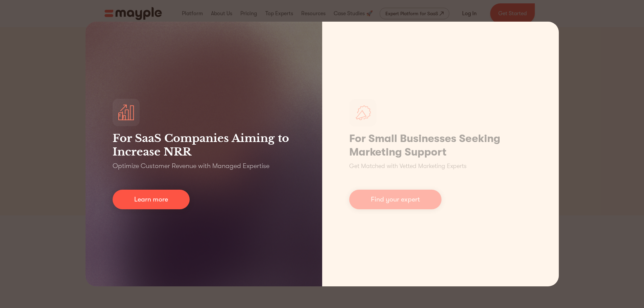 The width and height of the screenshot is (644, 308). Describe the element at coordinates (441, 146) in the screenshot. I see `h1: For Small Businesses Seeking Marketing Support` at that location.